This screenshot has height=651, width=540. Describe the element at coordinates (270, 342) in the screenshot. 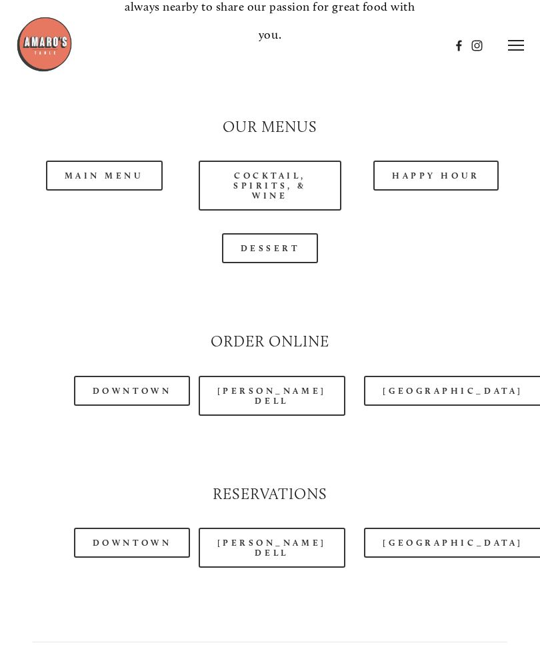

I see `h2: Order Online` at that location.